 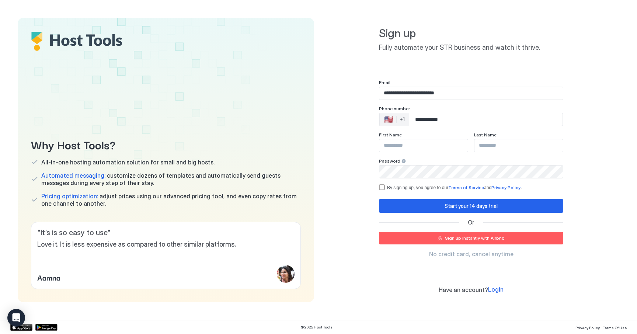 I want to click on span: " It’s is so easy to use ", so click(x=166, y=233).